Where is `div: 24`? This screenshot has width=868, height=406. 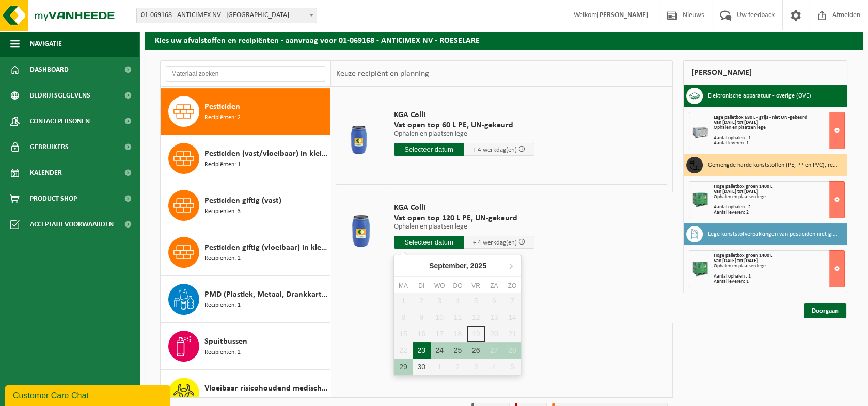
div: 24 is located at coordinates (439, 350).